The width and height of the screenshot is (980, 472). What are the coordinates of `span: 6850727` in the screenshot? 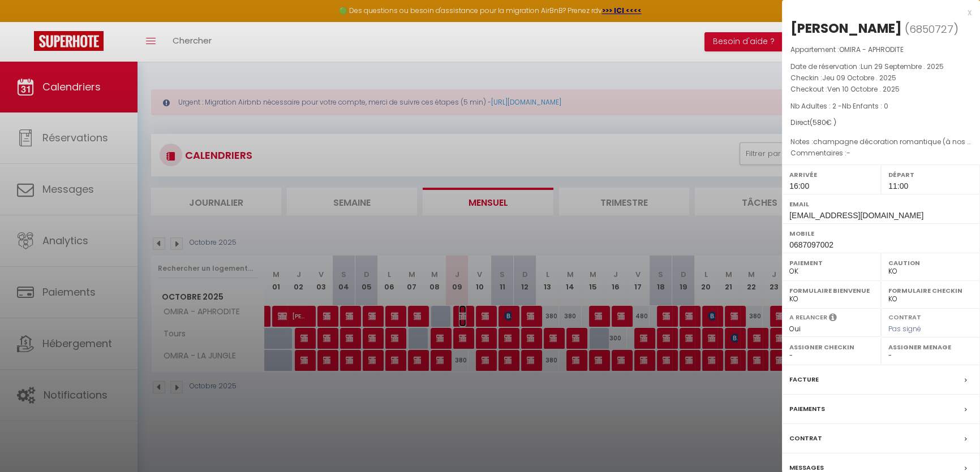 It's located at (931, 29).